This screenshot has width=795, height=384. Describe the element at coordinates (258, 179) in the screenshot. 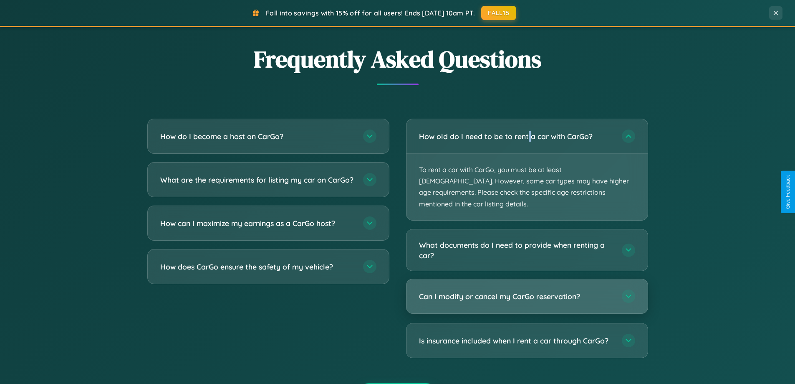

I see `h3: What are the requirements for listing my car on CarGo?` at that location.